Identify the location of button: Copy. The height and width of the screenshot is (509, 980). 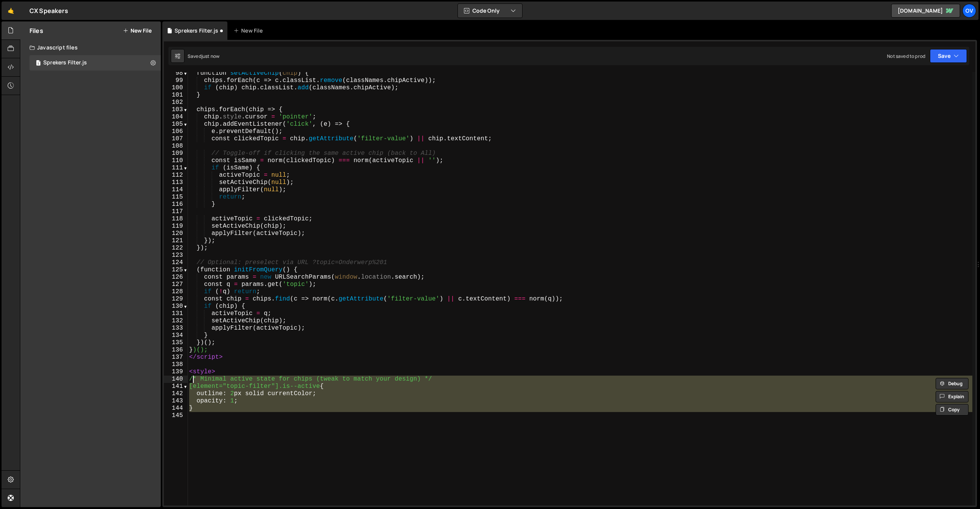
(952, 409).